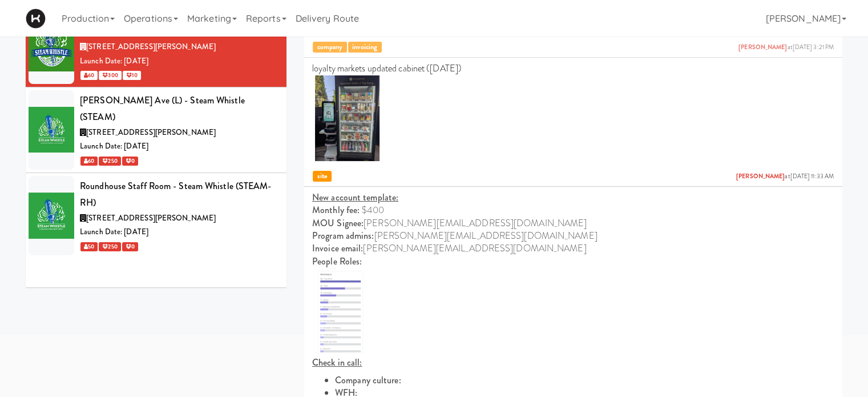 The width and height of the screenshot is (868, 397). I want to click on span: 50, so click(89, 247).